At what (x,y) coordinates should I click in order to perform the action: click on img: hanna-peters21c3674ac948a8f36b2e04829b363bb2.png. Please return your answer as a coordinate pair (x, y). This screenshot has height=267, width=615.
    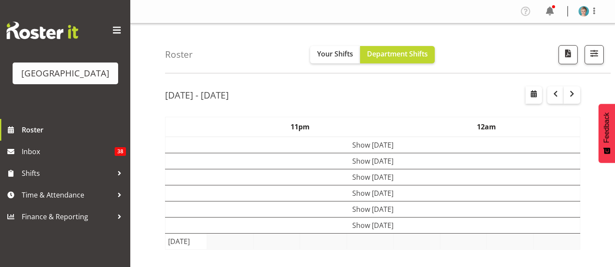
    Looking at the image, I should click on (584, 11).